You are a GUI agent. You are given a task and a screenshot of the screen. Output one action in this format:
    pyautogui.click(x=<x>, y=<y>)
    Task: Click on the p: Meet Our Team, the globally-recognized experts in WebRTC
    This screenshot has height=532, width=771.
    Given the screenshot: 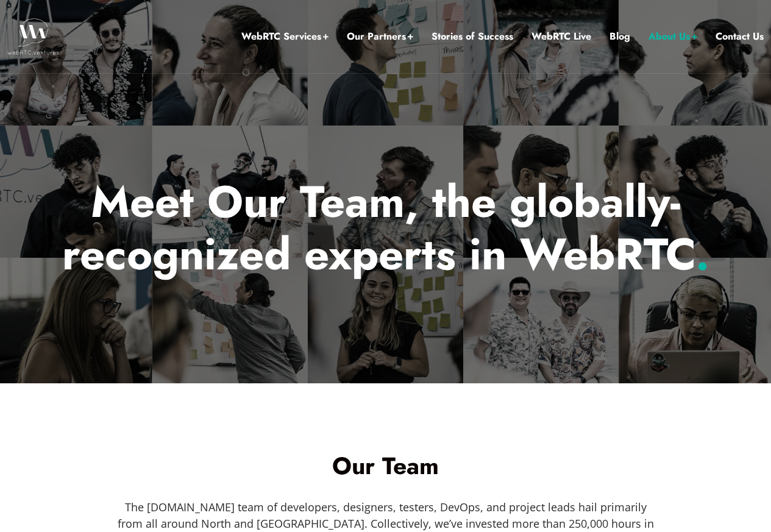 What is the action you would take?
    pyautogui.click(x=385, y=228)
    